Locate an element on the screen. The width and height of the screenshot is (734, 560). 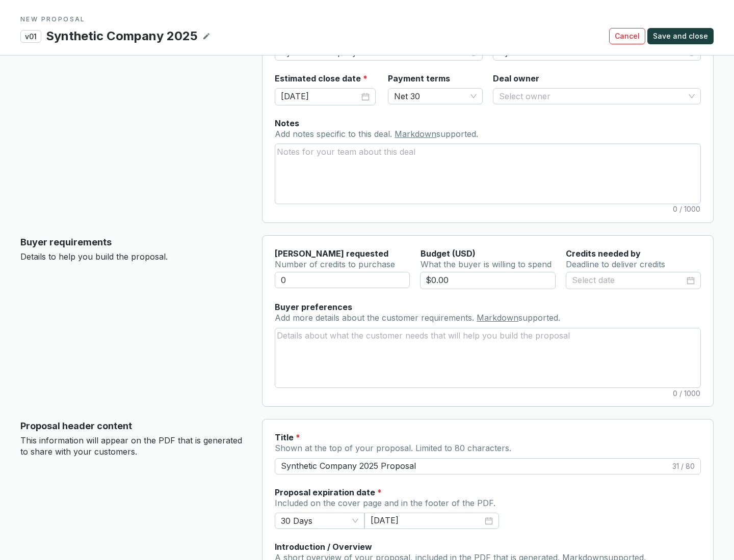
span: Deadline to deliver credits is located at coordinates (615, 264).